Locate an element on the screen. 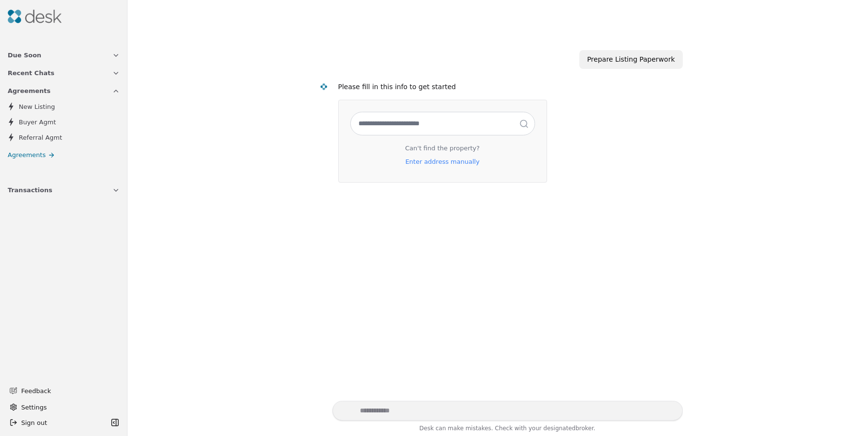 The image size is (868, 436). span: Referral Agmt is located at coordinates (40, 137).